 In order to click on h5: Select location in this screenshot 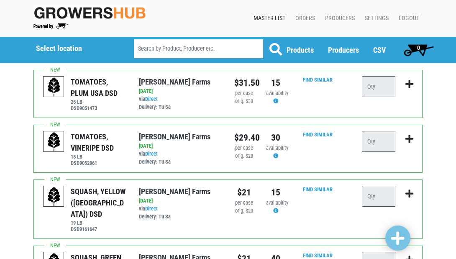, I will do `click(74, 49)`.